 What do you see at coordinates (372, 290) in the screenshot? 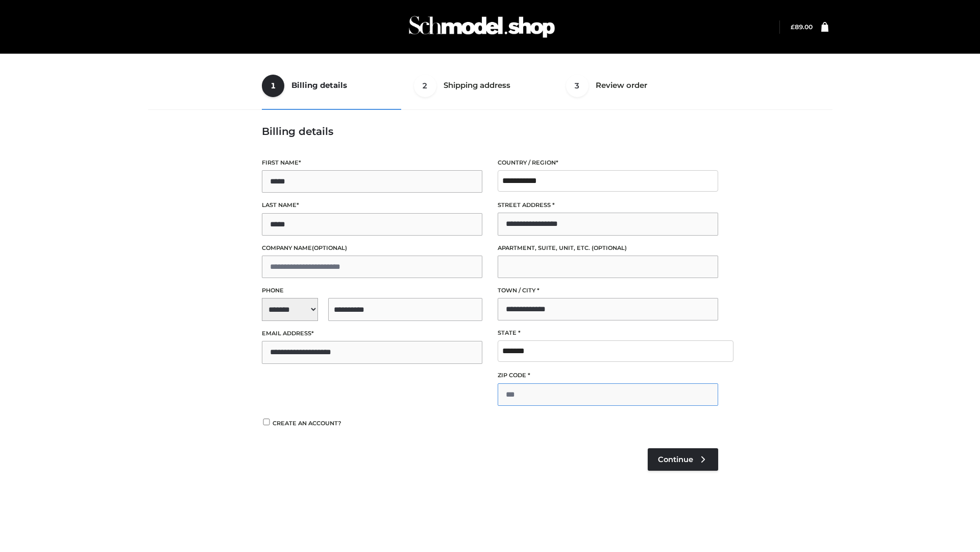
I see `label: Phone` at bounding box center [372, 290].